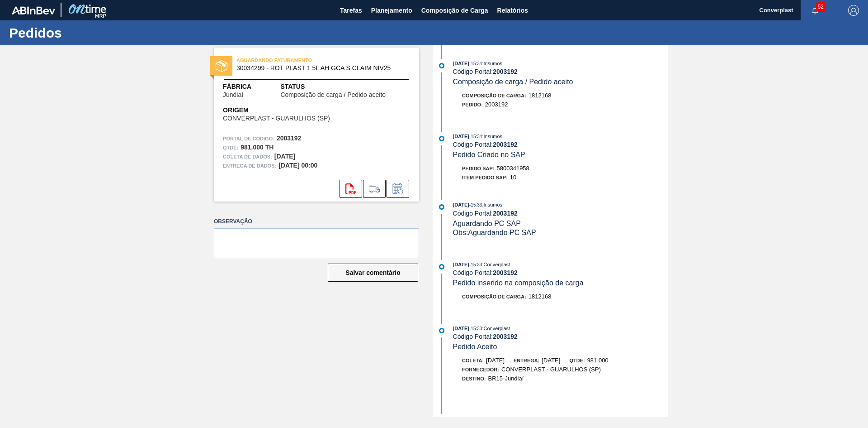 This screenshot has width=868, height=428. Describe the element at coordinates (472, 104) in the screenshot. I see `font: Pedido` at that location.